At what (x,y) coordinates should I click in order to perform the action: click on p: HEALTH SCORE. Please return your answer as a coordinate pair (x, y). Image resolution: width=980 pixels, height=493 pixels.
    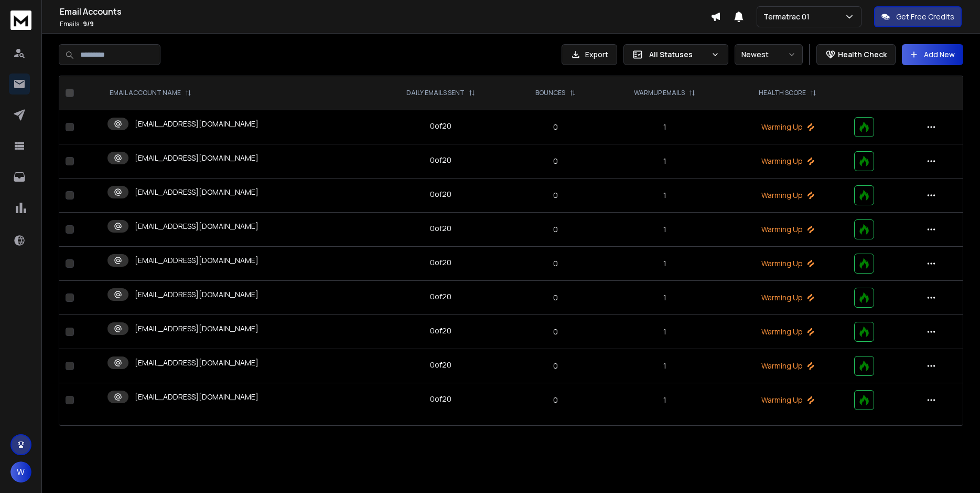
    Looking at the image, I should click on (782, 93).